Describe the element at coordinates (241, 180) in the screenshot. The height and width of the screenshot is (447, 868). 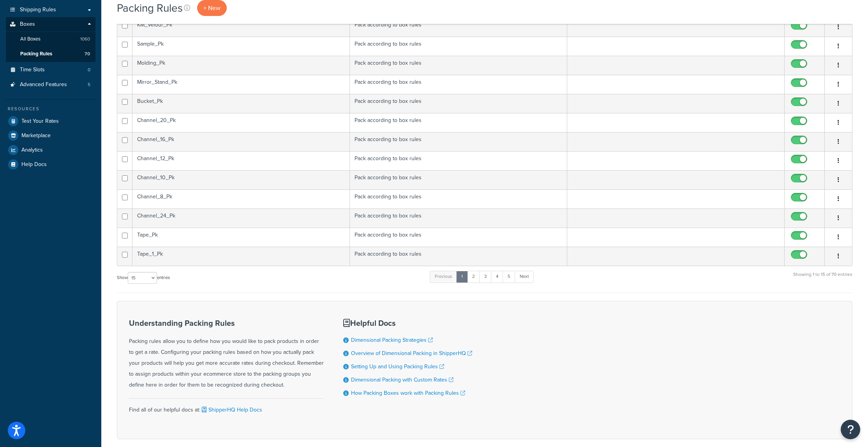
I see `td: Channel_10_Pk` at that location.